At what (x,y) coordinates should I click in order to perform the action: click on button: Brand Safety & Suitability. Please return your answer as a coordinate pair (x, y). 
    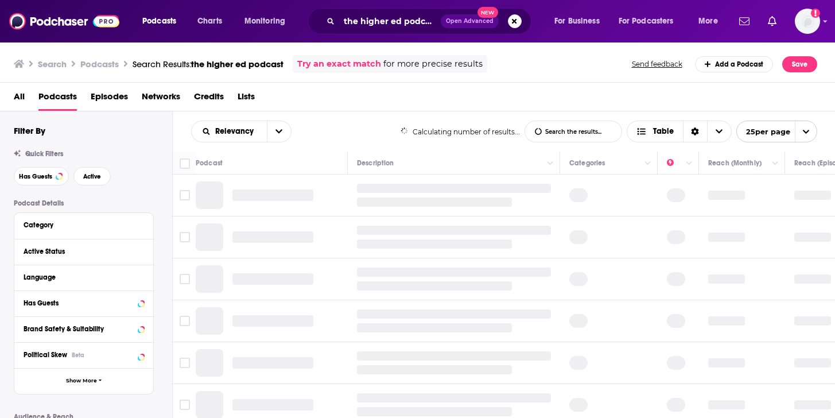
    Looking at the image, I should click on (84, 328).